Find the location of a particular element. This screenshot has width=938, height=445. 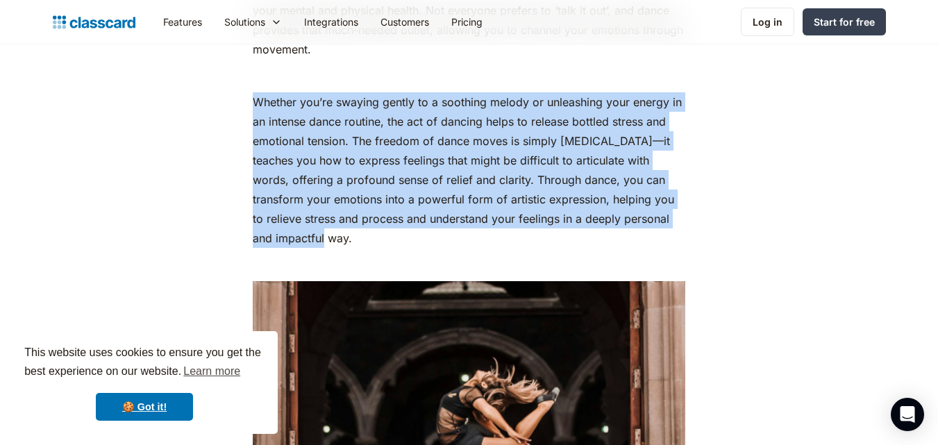

div: Open Intercom Messenger is located at coordinates (907, 414).